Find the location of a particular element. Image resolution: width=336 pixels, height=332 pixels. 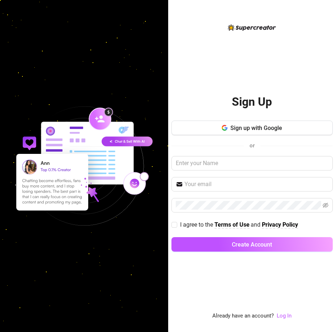

button: Create Account is located at coordinates (252, 244).